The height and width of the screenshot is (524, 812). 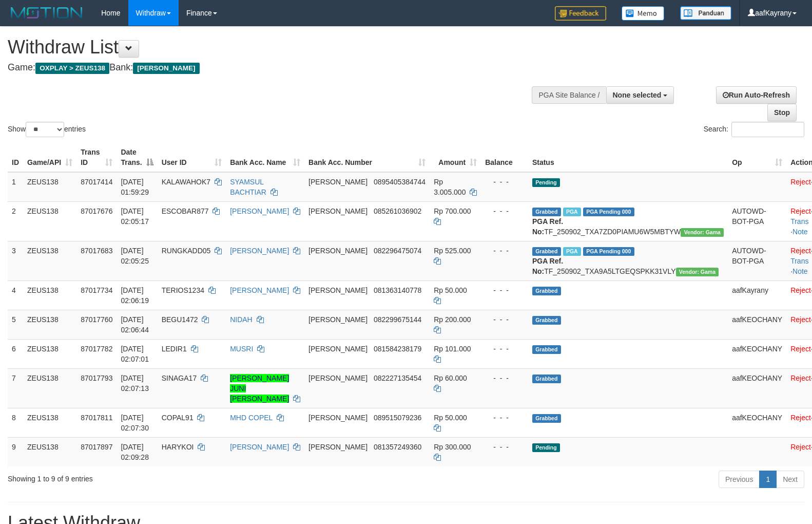 I want to click on span: None selected, so click(x=637, y=95).